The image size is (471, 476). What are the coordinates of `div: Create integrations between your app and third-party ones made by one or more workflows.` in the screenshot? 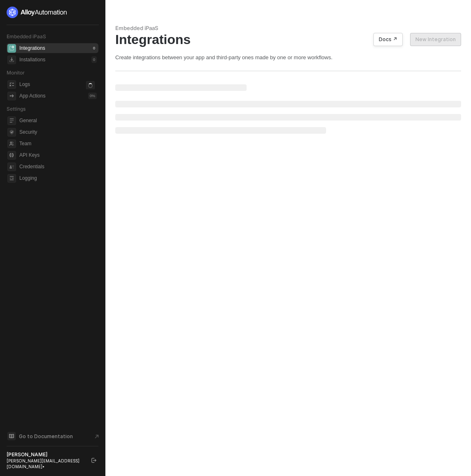 It's located at (288, 57).